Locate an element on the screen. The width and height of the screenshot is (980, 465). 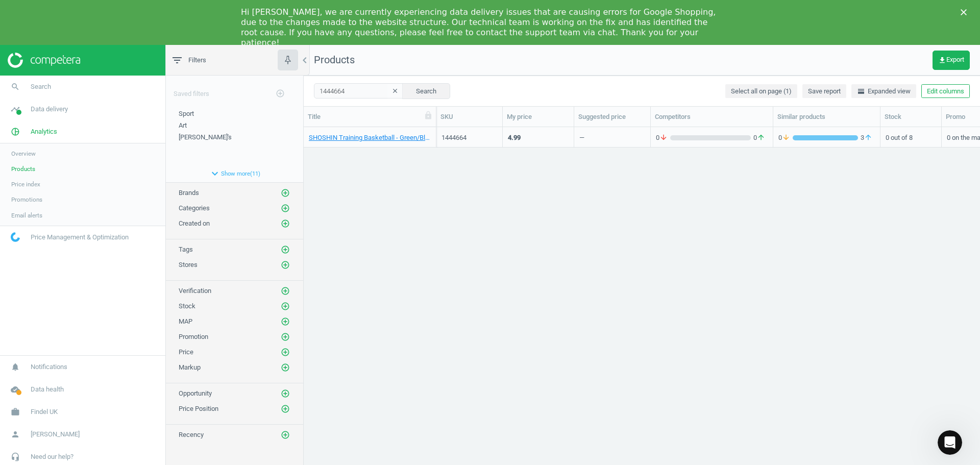
div: Title is located at coordinates (369, 117).